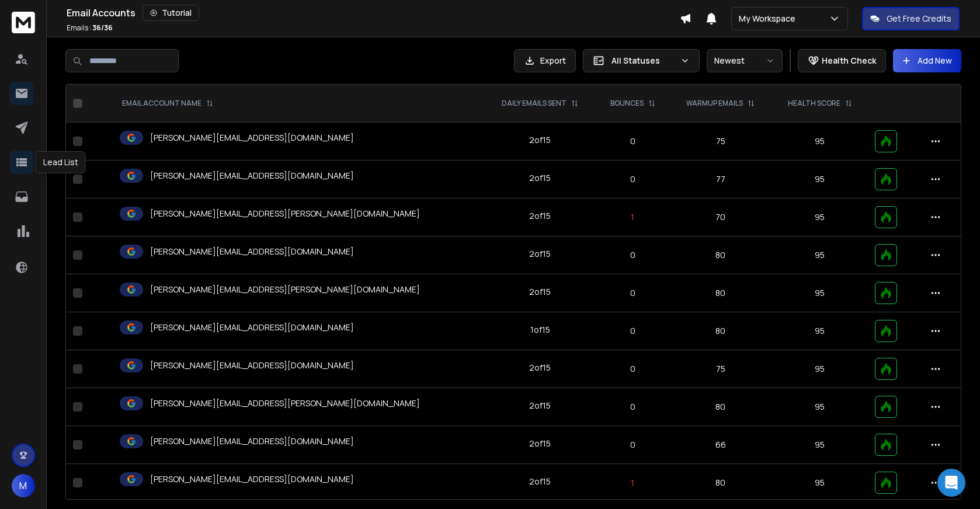 Image resolution: width=980 pixels, height=509 pixels. I want to click on span: 36 / 36, so click(102, 27).